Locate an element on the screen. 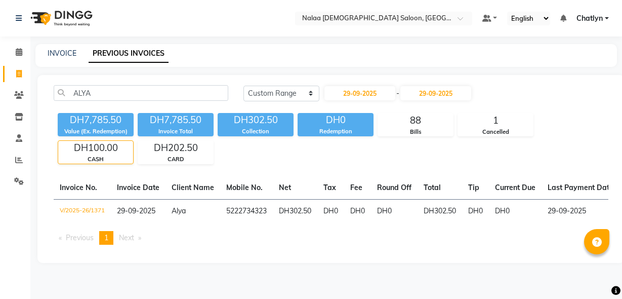  span: Invoice Date is located at coordinates (138, 187).